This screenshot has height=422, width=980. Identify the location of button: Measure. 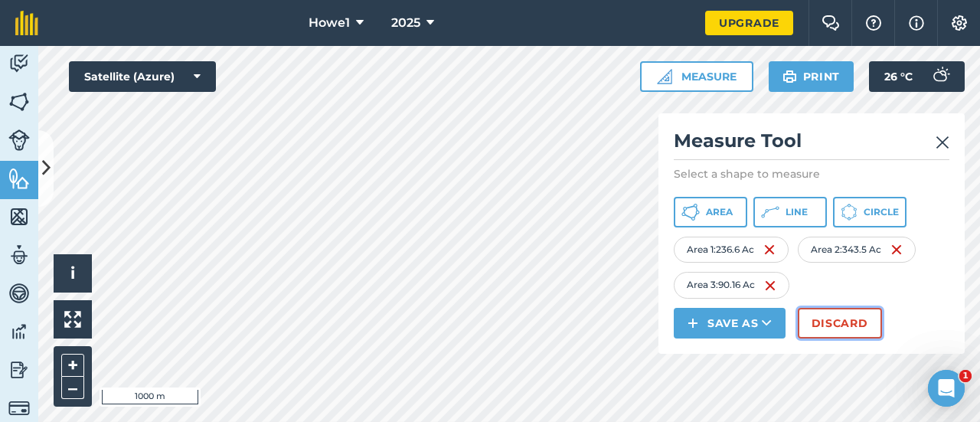
(697, 77).